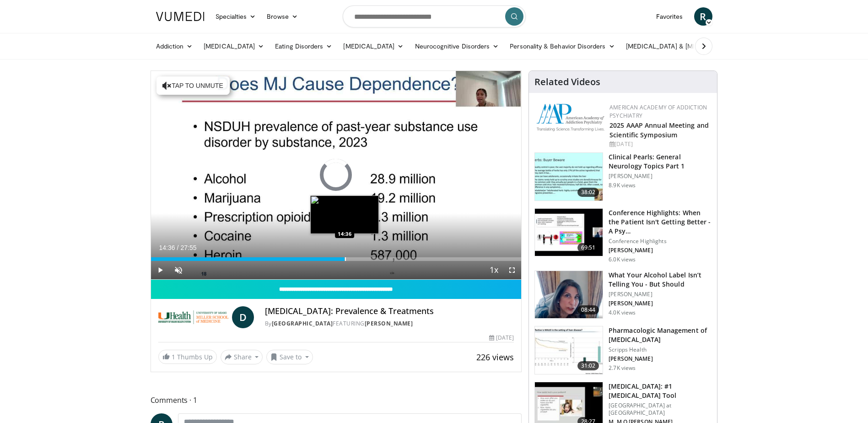 This screenshot has height=423, width=868. Describe the element at coordinates (242, 357) in the screenshot. I see `button: Share` at that location.